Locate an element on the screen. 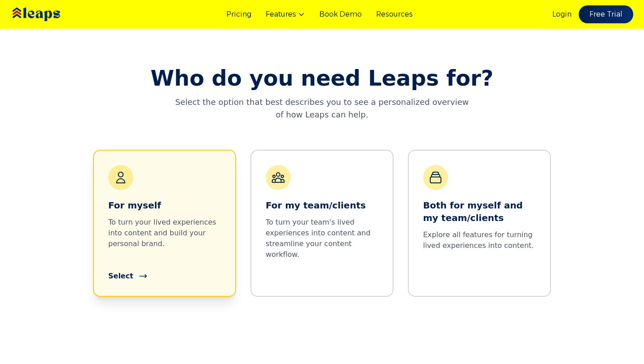 This screenshot has height=364, width=644. img: Leaps Logo is located at coordinates (49, 14).